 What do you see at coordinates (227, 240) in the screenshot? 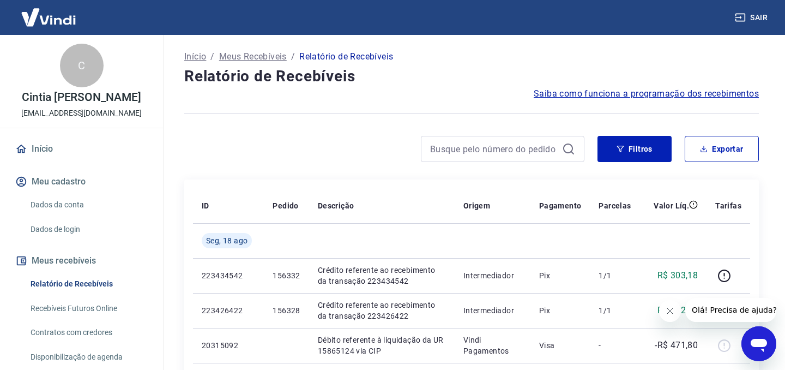
I see `span: Seg, 18 ago` at bounding box center [227, 240].